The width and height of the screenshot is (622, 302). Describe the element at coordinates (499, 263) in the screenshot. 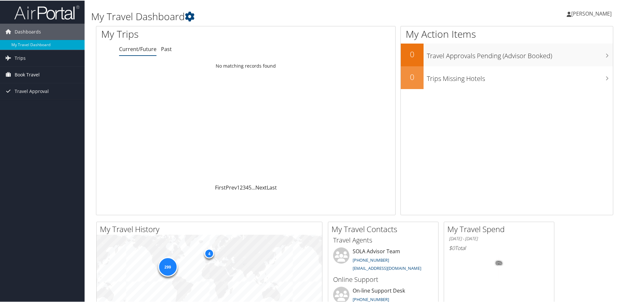

I see `tspan: 0%` at that location.